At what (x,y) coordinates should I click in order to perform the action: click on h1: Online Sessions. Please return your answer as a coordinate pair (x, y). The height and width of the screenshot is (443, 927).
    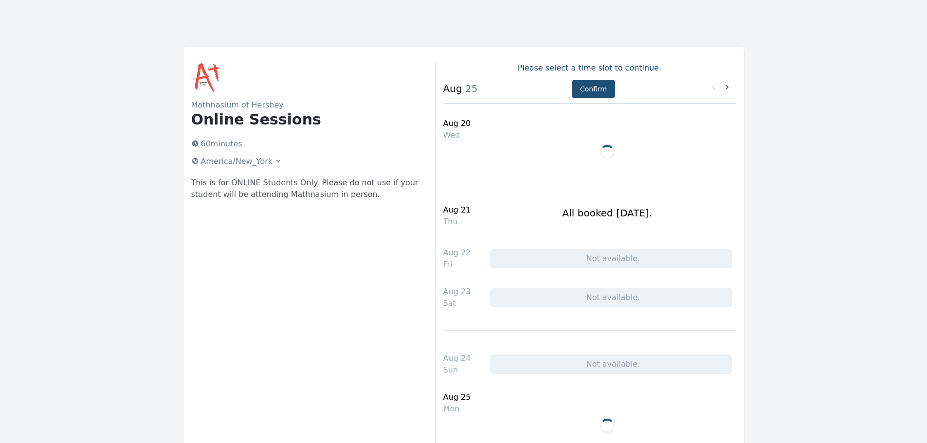
    Looking at the image, I should click on (305, 120).